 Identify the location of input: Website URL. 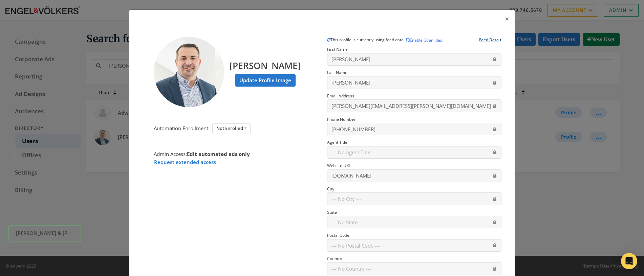
(414, 175).